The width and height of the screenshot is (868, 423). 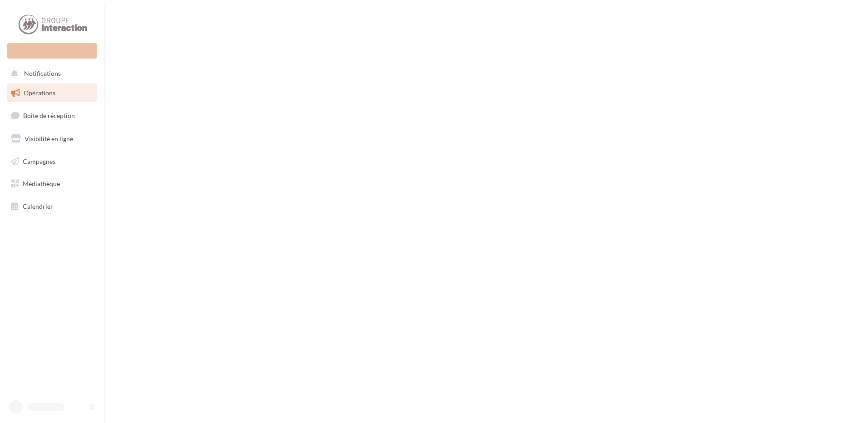 What do you see at coordinates (52, 115) in the screenshot?
I see `a: Boîte de réception` at bounding box center [52, 115].